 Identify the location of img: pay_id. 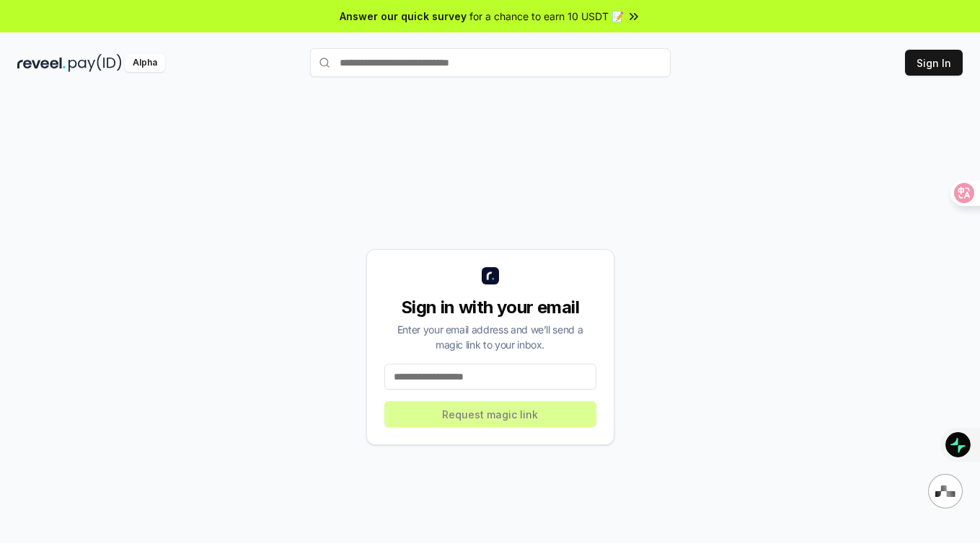
(95, 63).